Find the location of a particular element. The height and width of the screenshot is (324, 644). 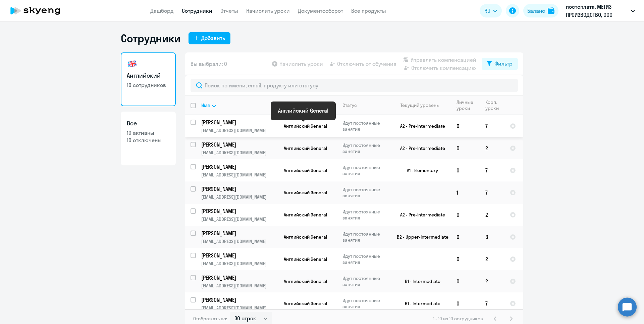

h3: Английский is located at coordinates (148, 76).